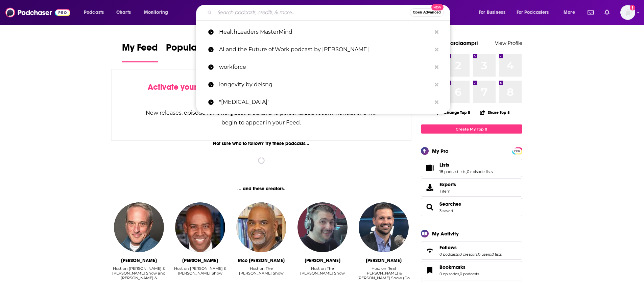 The height and width of the screenshot is (285, 644). What do you see at coordinates (449, 274) in the screenshot?
I see `a: 0 episodes` at bounding box center [449, 274].